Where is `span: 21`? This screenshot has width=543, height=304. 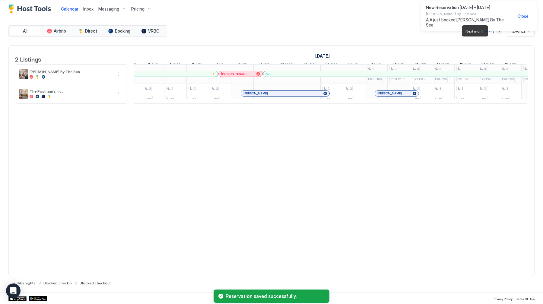
span: 21 is located at coordinates (529, 65).